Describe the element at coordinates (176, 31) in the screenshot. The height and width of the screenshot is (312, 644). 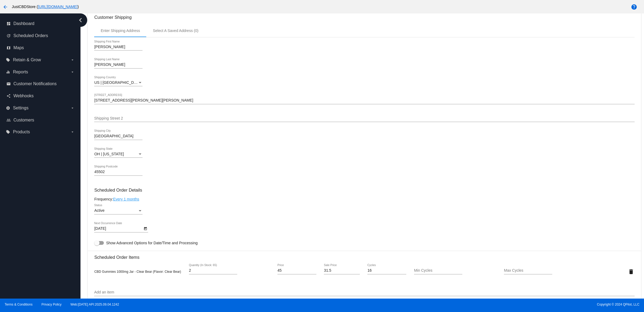
I see `div: Select A Saved Address (0)` at that location.